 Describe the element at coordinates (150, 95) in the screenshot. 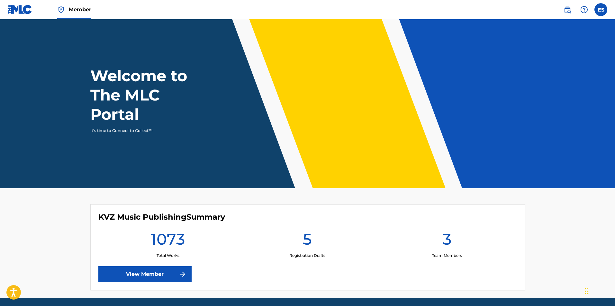

I see `h1: Welcome to The MLC Portal` at that location.